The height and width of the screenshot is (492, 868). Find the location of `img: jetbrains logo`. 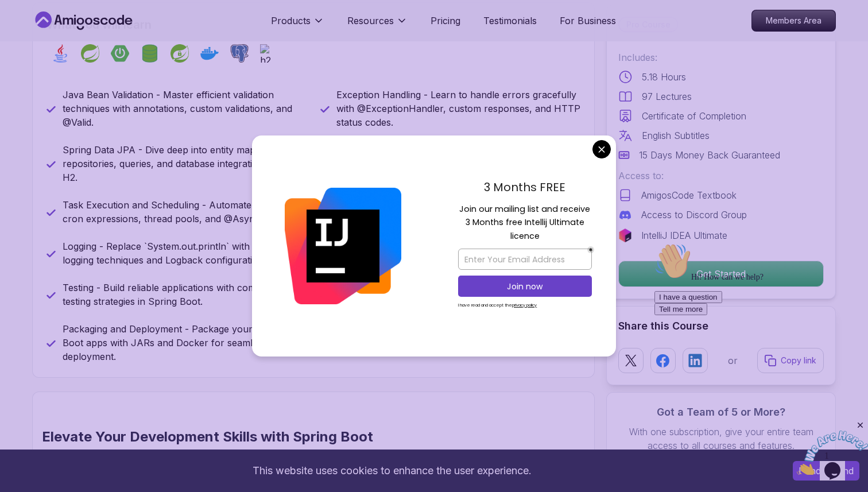

img: jetbrains logo is located at coordinates (625, 235).